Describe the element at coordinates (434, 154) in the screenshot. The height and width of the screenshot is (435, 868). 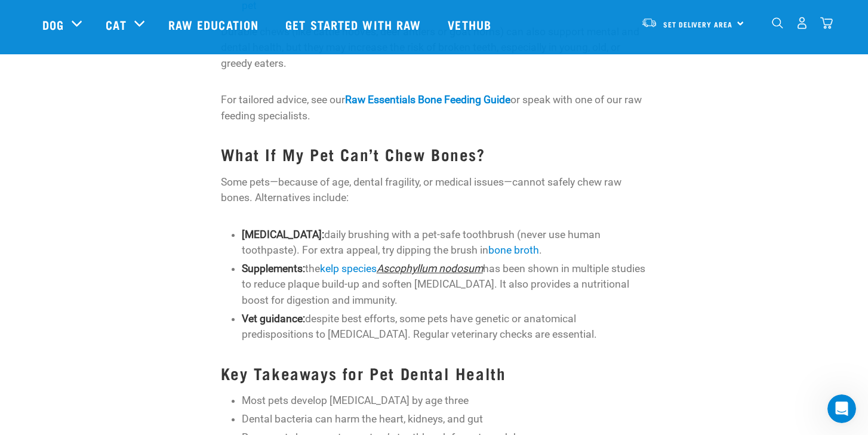
I see `h3: What If My Pet Can’t Chew Bones?` at that location.